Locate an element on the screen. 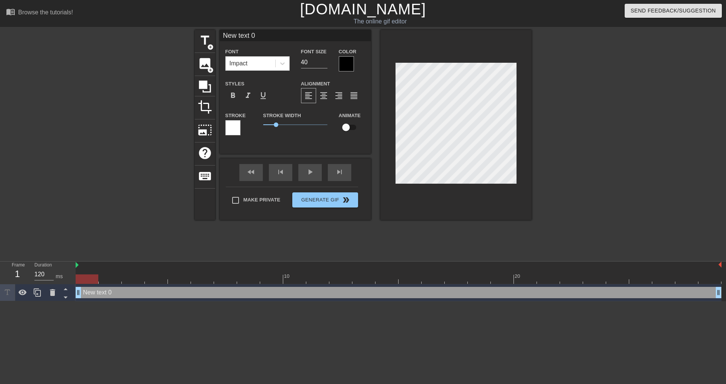 The image size is (726, 384). span: Generate Gif is located at coordinates (325, 200).